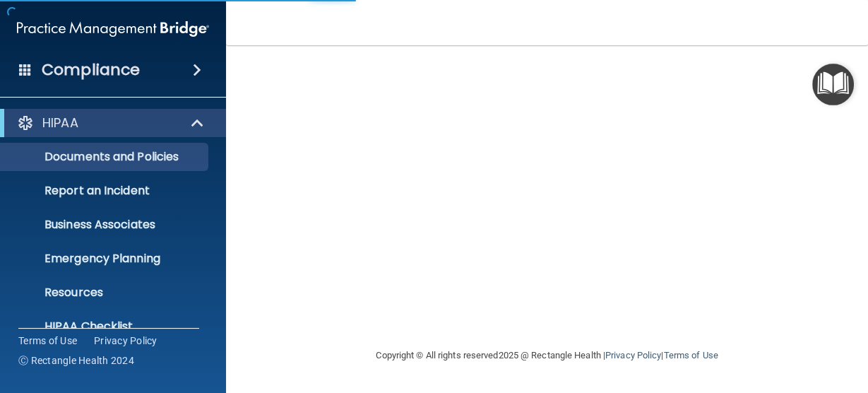 The width and height of the screenshot is (868, 393). I want to click on p: Emergency Planning, so click(106, 259).